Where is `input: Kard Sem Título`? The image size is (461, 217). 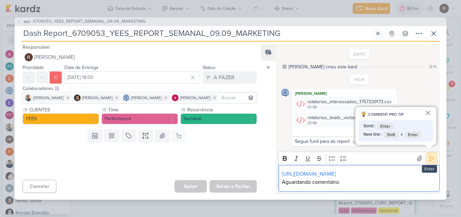 input: Kard Sem Título is located at coordinates (196, 33).